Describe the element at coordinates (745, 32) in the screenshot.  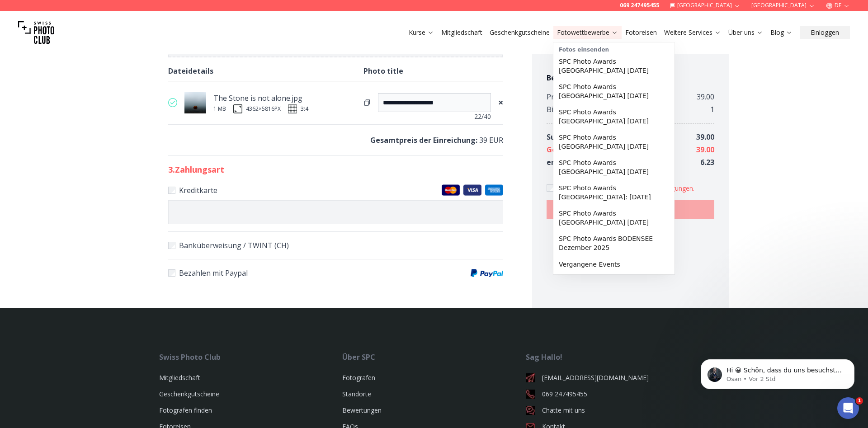
I see `a: Über uns` at that location.